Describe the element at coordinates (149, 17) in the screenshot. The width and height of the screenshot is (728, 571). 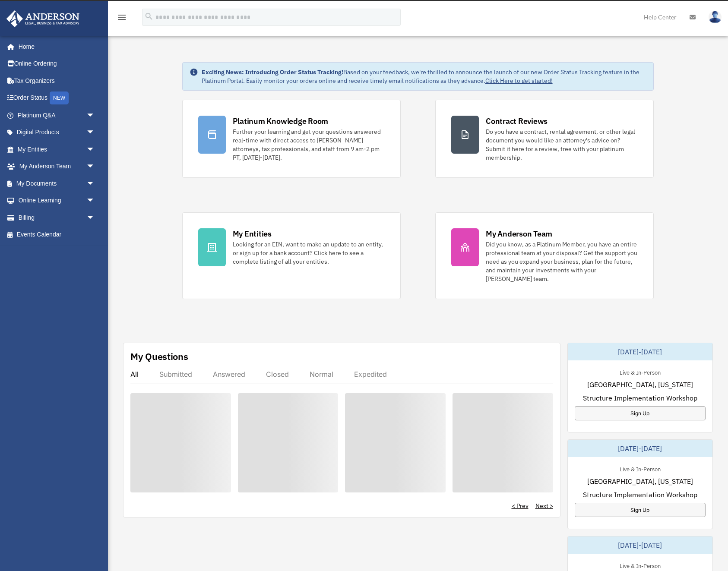
I see `i: search` at that location.